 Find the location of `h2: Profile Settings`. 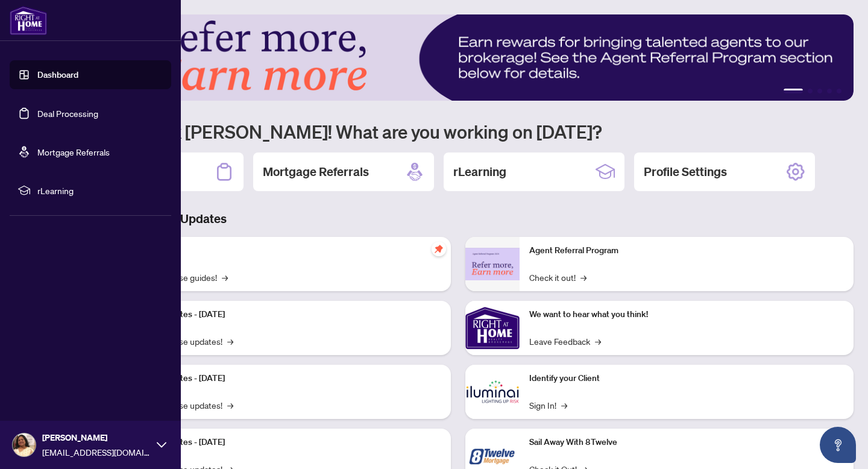

h2: Profile Settings is located at coordinates (685, 172).